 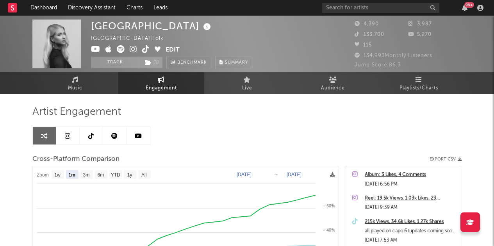 What do you see at coordinates (75, 88) in the screenshot?
I see `span: Music` at bounding box center [75, 88].